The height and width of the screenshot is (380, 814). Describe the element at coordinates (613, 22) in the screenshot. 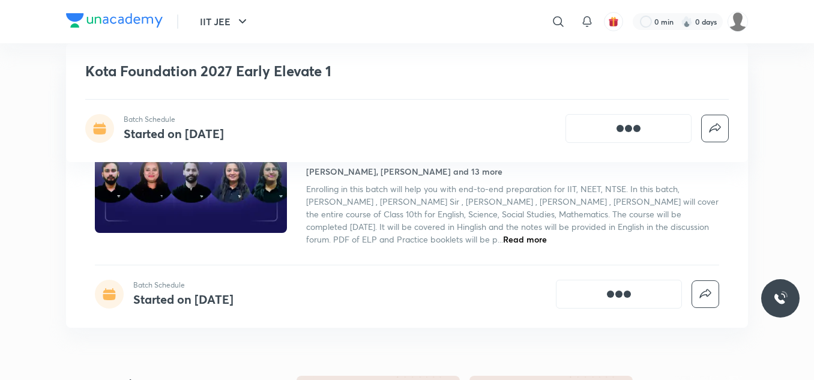

I see `button: avatar` at that location.